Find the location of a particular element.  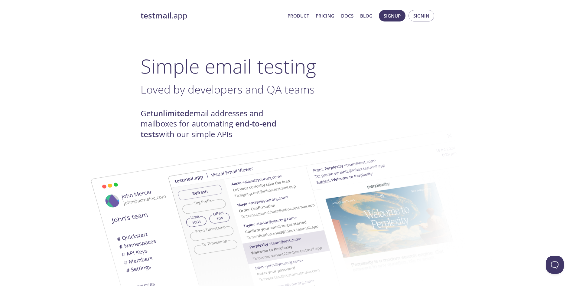

strong: unlimited is located at coordinates (171, 113).